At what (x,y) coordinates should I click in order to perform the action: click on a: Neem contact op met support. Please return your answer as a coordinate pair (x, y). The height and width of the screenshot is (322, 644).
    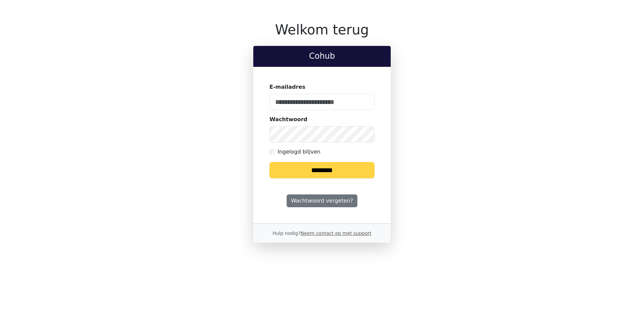
    Looking at the image, I should click on (336, 233).